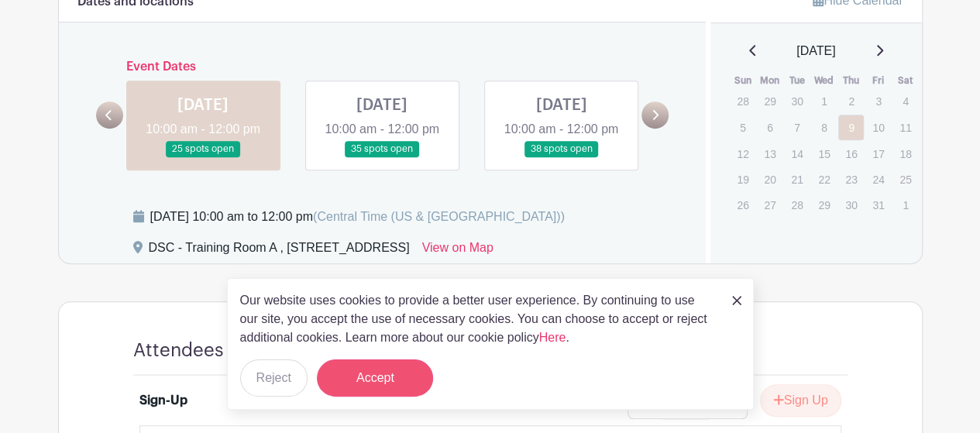 Image resolution: width=980 pixels, height=433 pixels. I want to click on th: Fri, so click(878, 80).